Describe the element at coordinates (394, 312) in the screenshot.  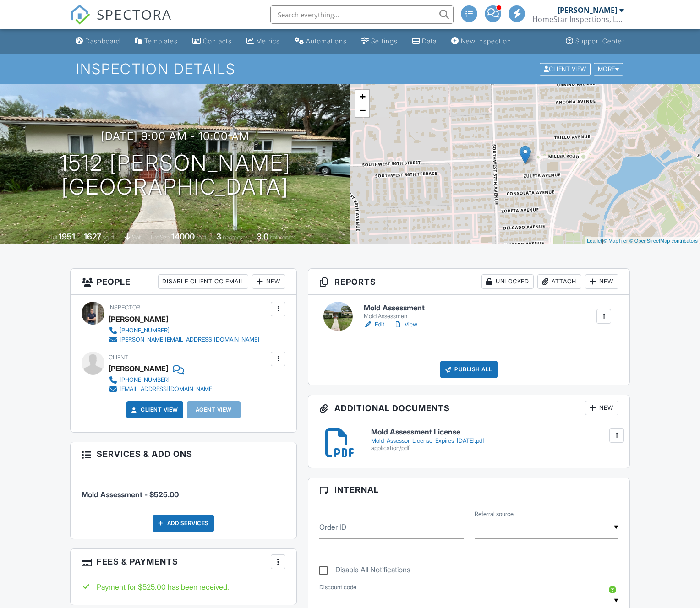
I see `a: Mold Assessment Mold Assessment` at that location.